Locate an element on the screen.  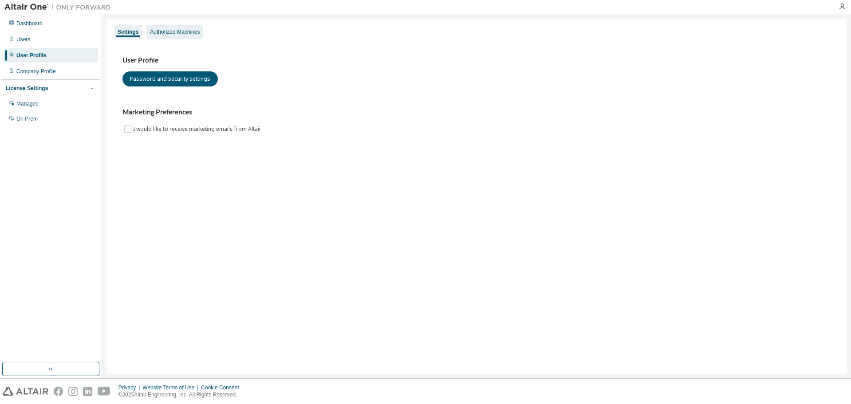
label: I would like to receive marketing emails from Altair is located at coordinates (198, 129).